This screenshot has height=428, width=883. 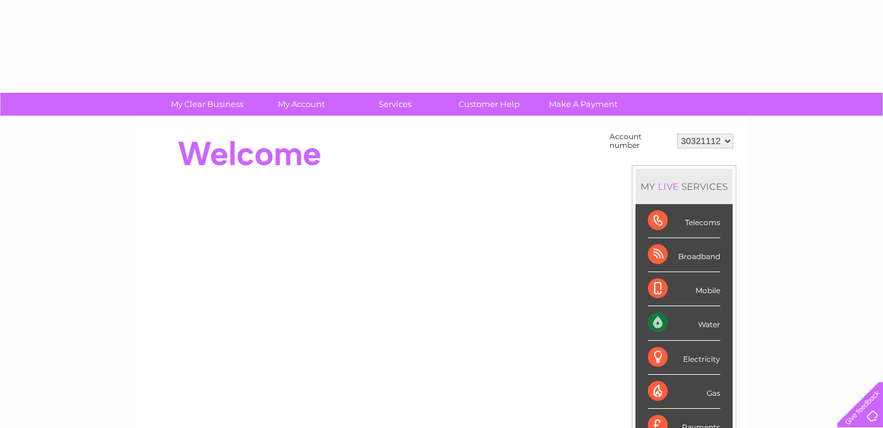 I want to click on div: Water, so click(x=684, y=323).